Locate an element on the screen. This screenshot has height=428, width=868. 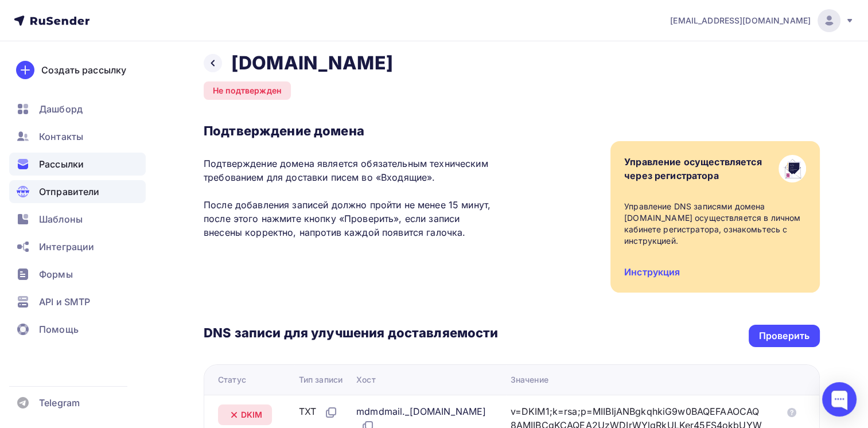
span: Отправители is located at coordinates (69, 191).